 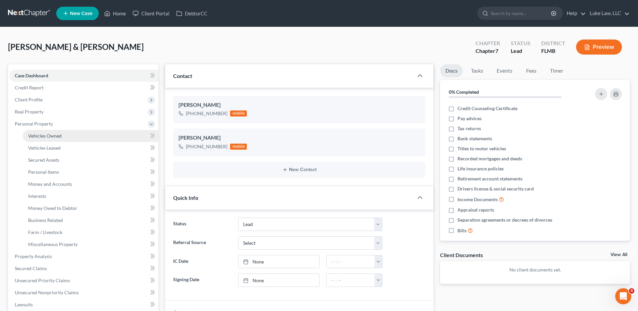 I want to click on a: Luke Law, LLC, so click(x=607, y=13).